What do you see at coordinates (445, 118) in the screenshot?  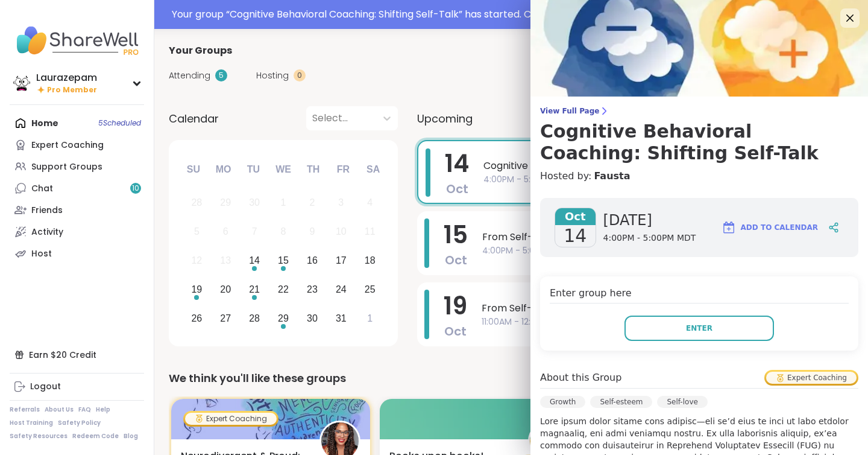 I see `span: Upcoming` at bounding box center [445, 118].